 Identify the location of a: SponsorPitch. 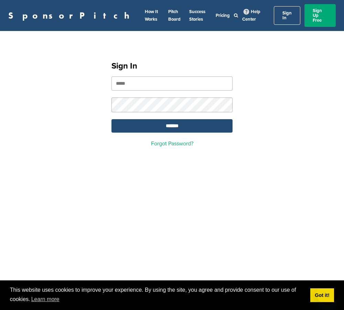
(71, 15).